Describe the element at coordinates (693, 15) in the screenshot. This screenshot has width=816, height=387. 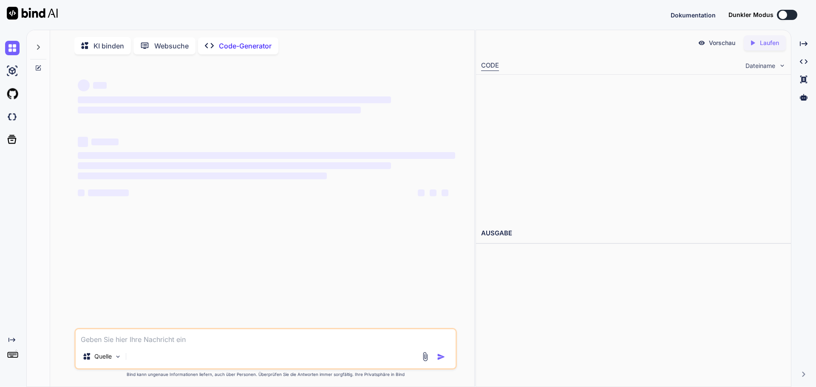
I see `button: Dokumentation` at that location.